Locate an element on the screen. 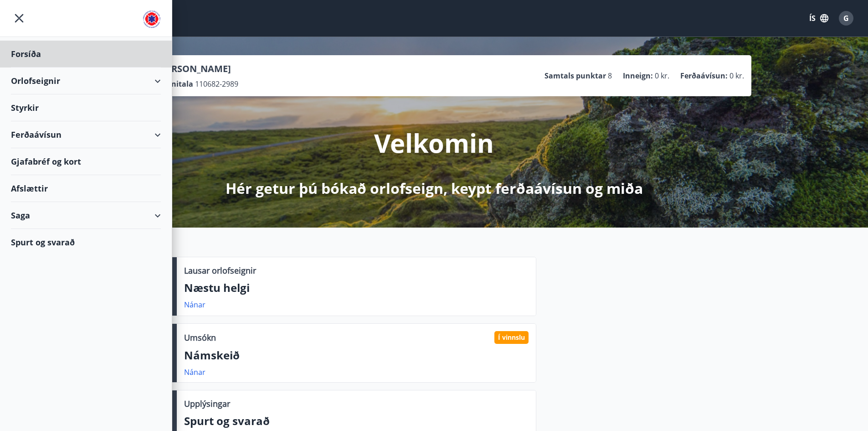 Image resolution: width=868 pixels, height=431 pixels. p: Spurt og svarað is located at coordinates (356, 421).